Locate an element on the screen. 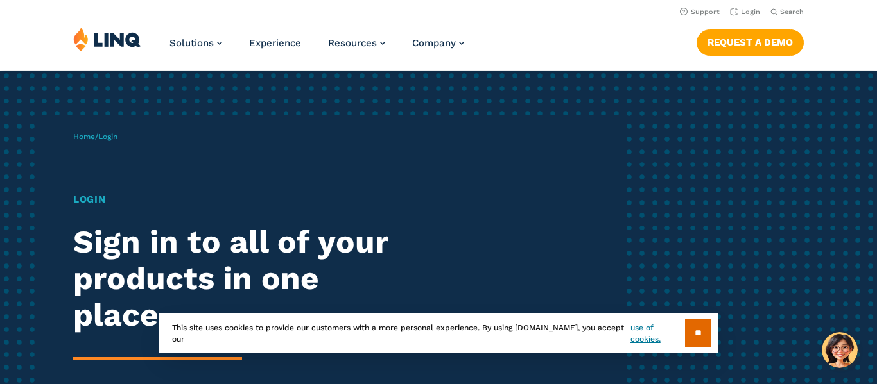  nav: Primary Navigation is located at coordinates (316, 48).